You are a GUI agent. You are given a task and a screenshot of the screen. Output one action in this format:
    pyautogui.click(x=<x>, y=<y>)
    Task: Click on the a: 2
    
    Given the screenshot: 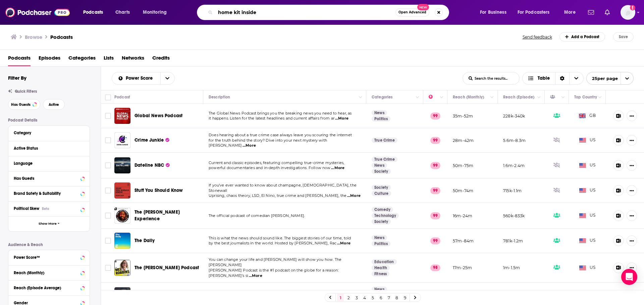 What is the action you would take?
    pyautogui.click(x=348, y=298)
    